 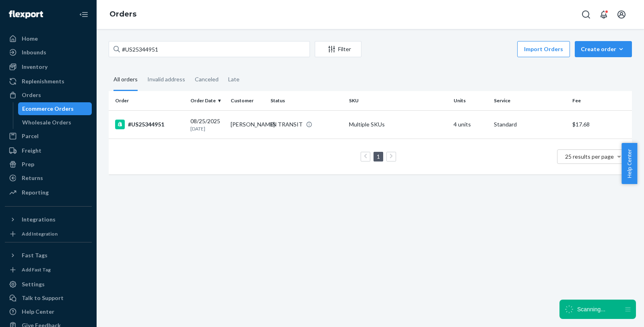 What do you see at coordinates (48, 220) in the screenshot?
I see `button: Integrations` at bounding box center [48, 220].